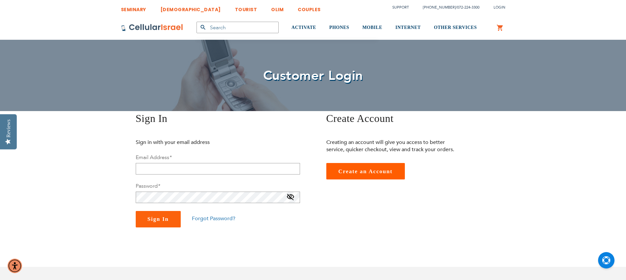 The width and height of the screenshot is (626, 280). What do you see at coordinates (455, 27) in the screenshot?
I see `span: OTHER SERVICES` at bounding box center [455, 27].